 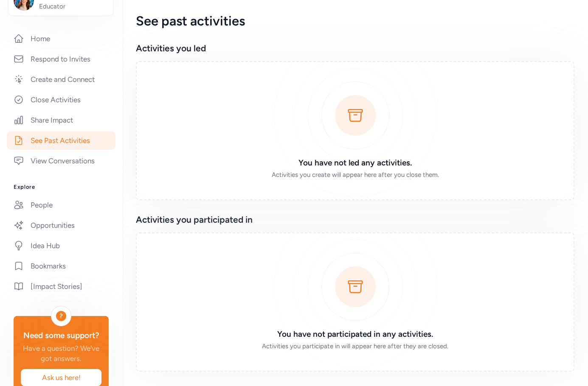 I want to click on a: View Conversations, so click(x=61, y=161).